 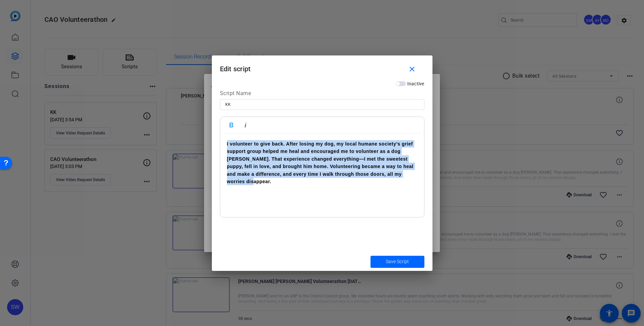 What do you see at coordinates (322, 104) in the screenshot?
I see `input: Enter Script Name` at bounding box center [322, 104].